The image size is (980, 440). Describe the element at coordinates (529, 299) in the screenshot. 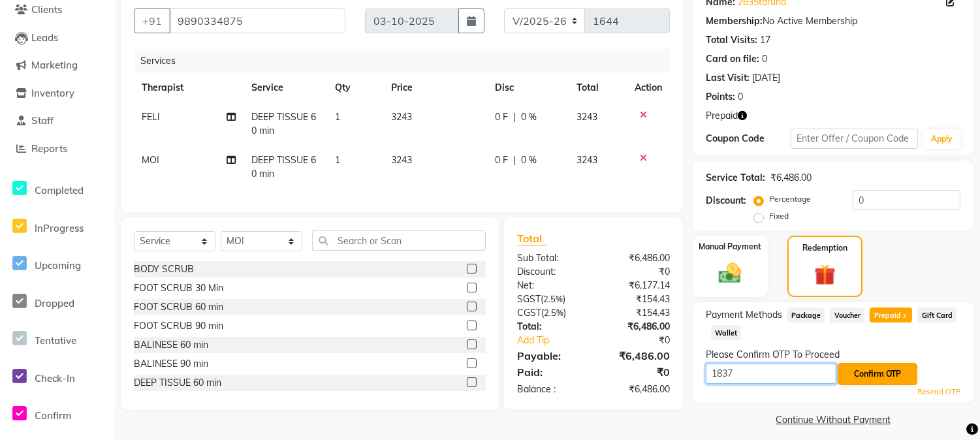

I see `span: SGST` at that location.